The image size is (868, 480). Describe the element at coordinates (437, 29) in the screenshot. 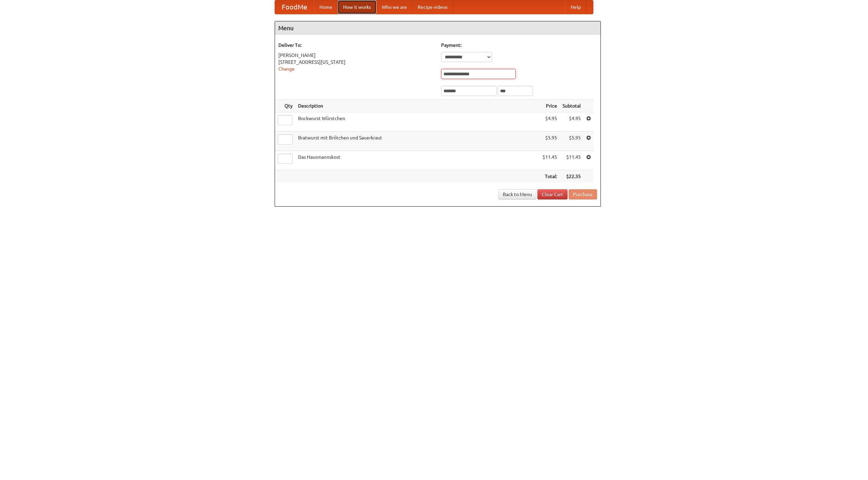

I see `h4: Menu` at that location.